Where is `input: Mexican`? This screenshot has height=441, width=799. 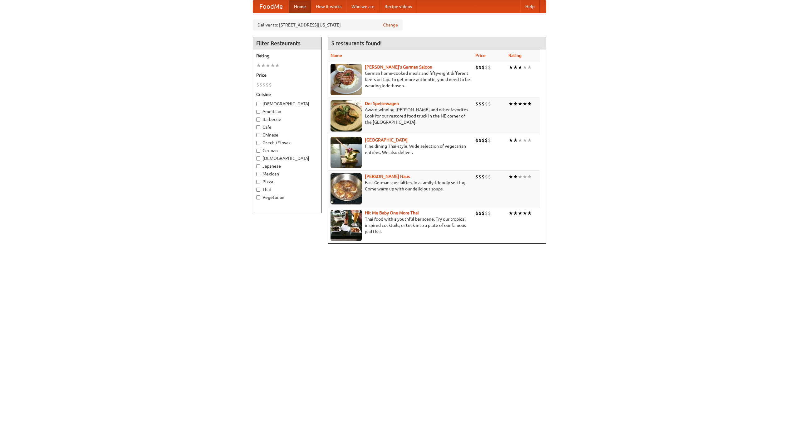 input: Mexican is located at coordinates (258, 174).